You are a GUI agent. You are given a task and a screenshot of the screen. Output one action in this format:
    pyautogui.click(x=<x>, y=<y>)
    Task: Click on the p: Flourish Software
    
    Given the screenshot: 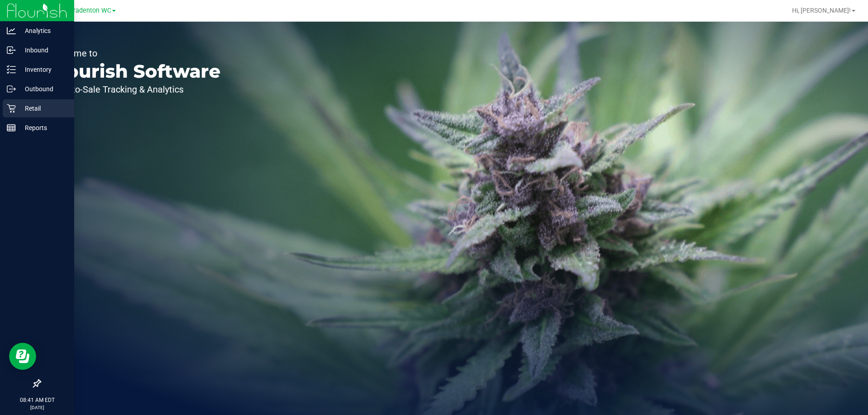 What is the action you would take?
    pyautogui.click(x=135, y=71)
    